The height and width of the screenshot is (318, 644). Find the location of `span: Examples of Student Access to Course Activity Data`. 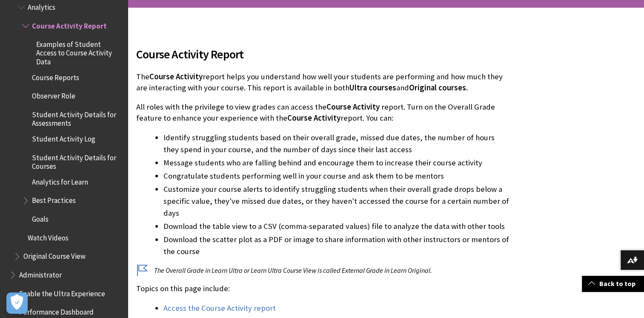

span: Examples of Student Access to Course Activity Data is located at coordinates (79, 51).